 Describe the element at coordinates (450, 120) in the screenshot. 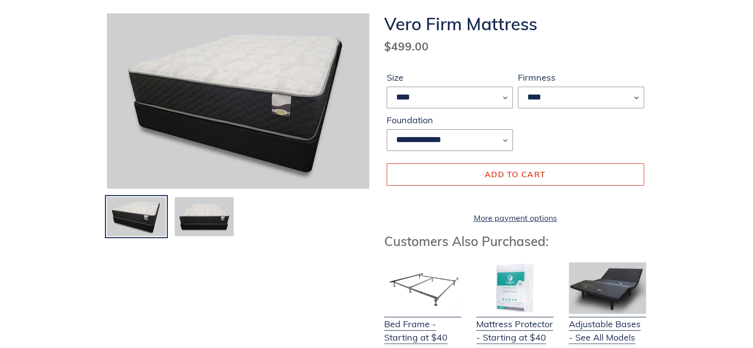

I see `label: Foundation` at that location.